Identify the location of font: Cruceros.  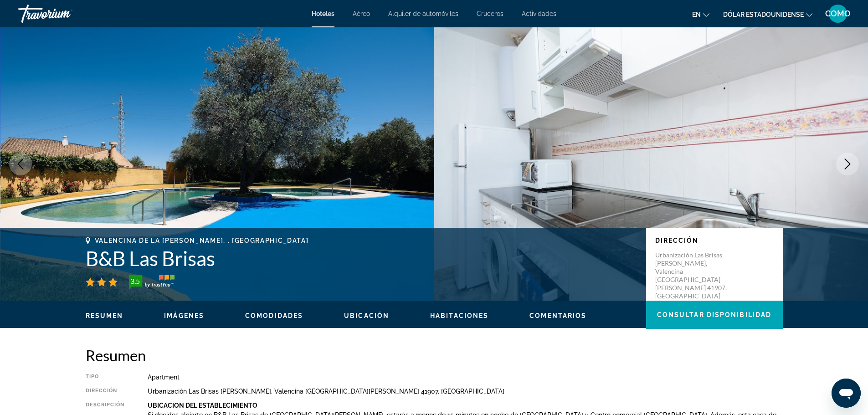
(490, 14).